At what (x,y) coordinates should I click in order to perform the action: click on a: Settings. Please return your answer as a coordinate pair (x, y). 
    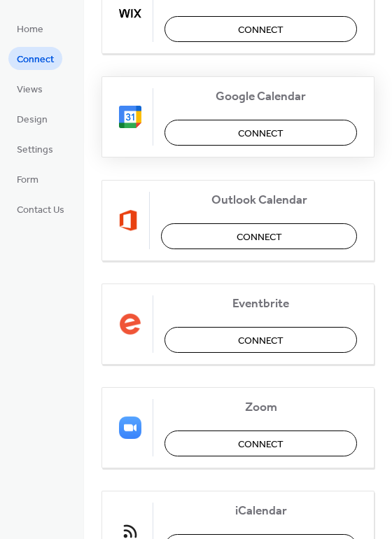
    Looking at the image, I should click on (35, 148).